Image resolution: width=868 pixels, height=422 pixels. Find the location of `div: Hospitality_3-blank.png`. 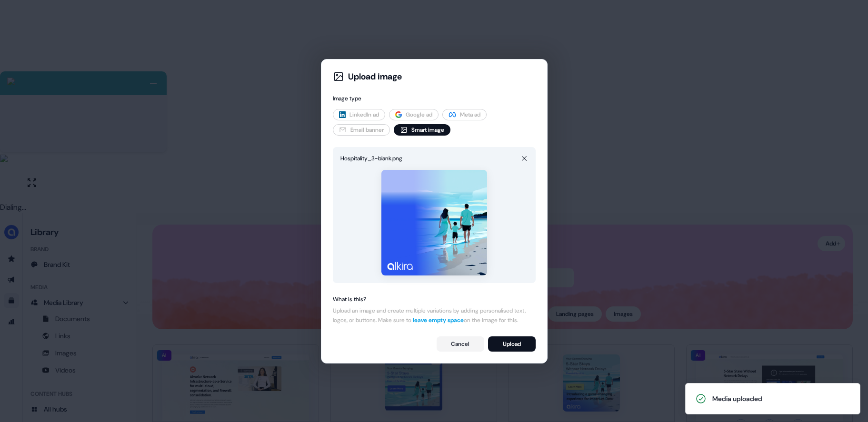

div: Hospitality_3-blank.png is located at coordinates (372, 159).